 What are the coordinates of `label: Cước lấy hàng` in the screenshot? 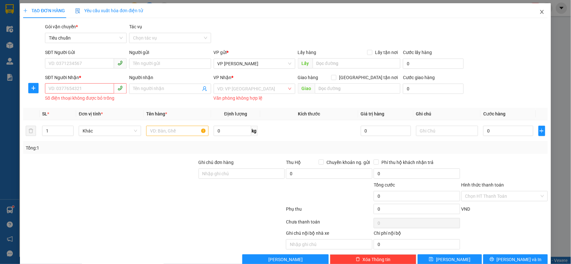 It's located at (417, 52).